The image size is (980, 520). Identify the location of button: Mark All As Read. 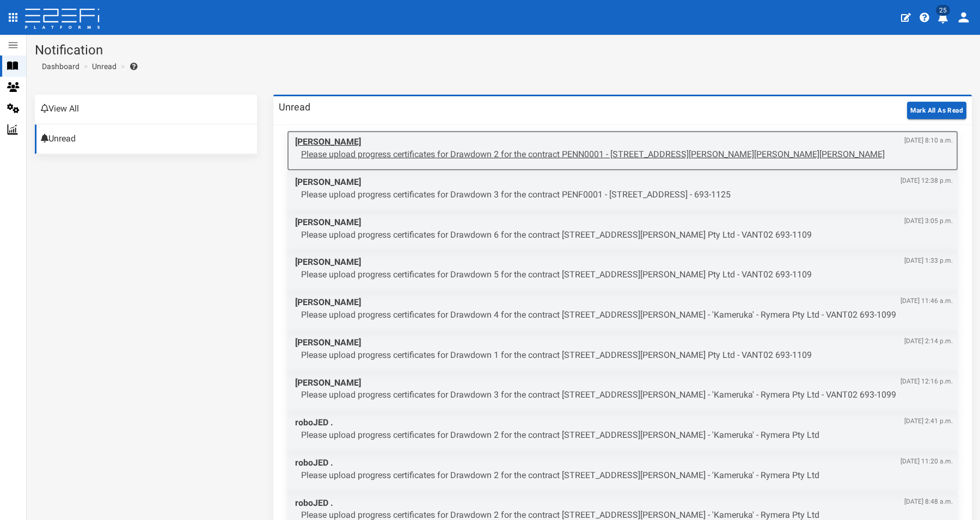
(936, 110).